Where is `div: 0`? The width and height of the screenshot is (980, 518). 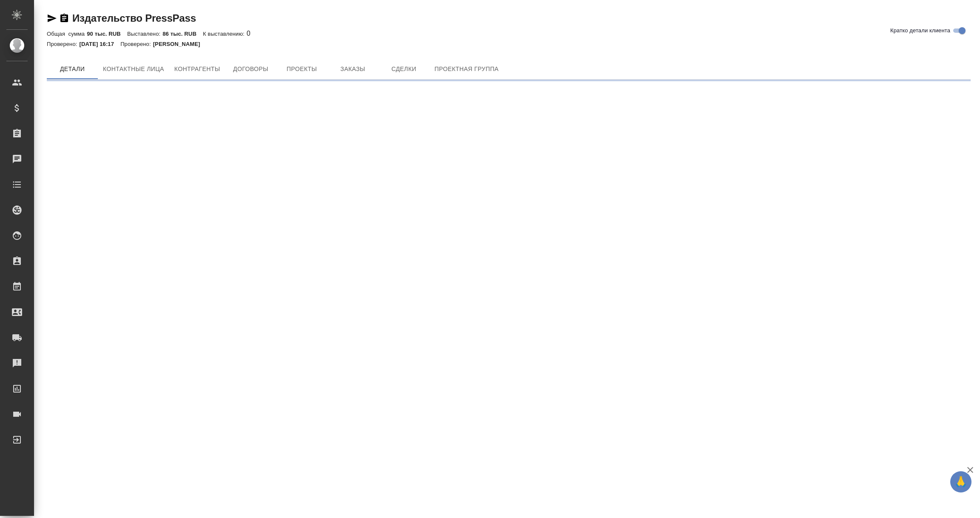
div: 0 is located at coordinates (509, 33).